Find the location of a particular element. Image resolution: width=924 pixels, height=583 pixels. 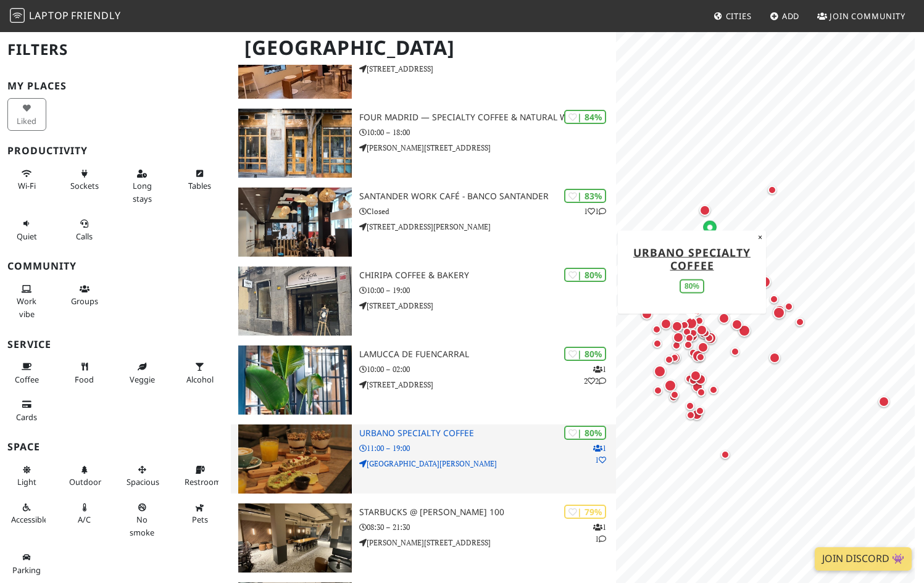

span: Accessible is located at coordinates (30, 520).